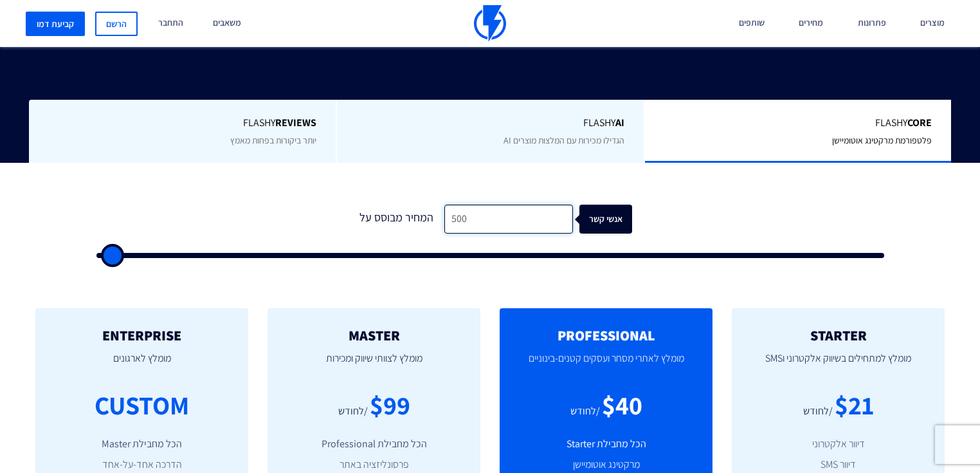 The image size is (980, 473). Describe the element at coordinates (606, 444) in the screenshot. I see `li: הכל מחבילת Starter` at that location.